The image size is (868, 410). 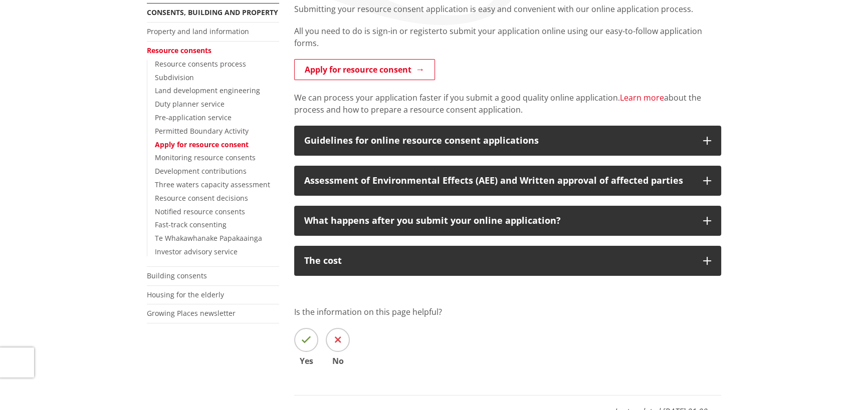 What do you see at coordinates (367, 31) in the screenshot?
I see `span: All you need to do is sign-in or register` at bounding box center [367, 31].